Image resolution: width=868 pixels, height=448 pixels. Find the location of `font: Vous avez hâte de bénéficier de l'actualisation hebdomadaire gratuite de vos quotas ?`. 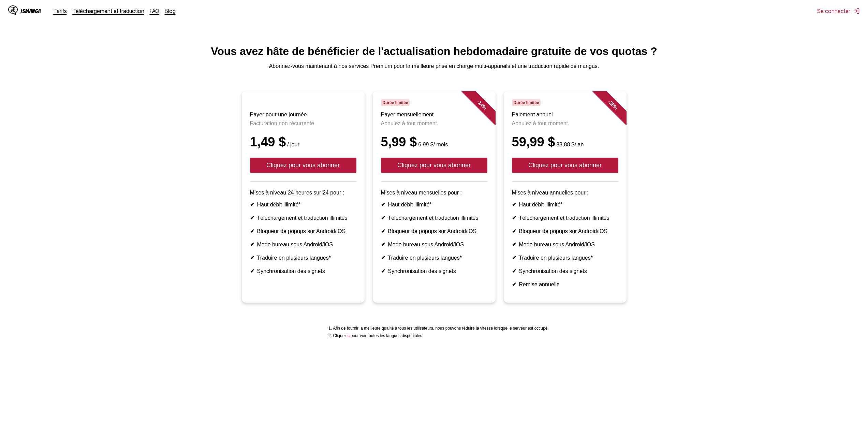

font: Vous avez hâte de bénéficier de l'actualisation hebdomadaire gratuite de vos quotas ? is located at coordinates (434, 51).